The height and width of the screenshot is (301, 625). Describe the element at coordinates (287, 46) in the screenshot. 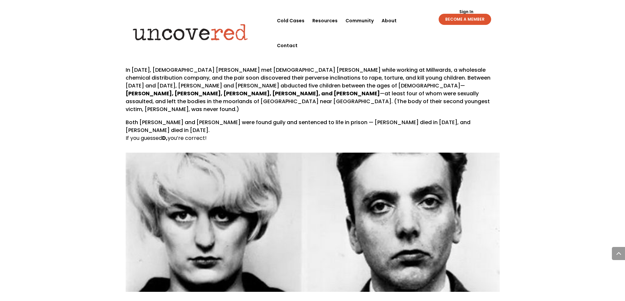

I see `a: Contact` at that location.